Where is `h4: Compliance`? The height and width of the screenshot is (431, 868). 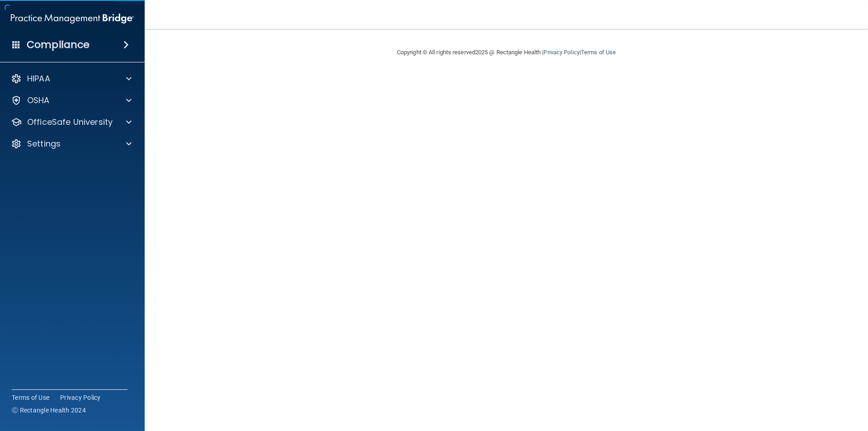
h4: Compliance is located at coordinates (58, 45).